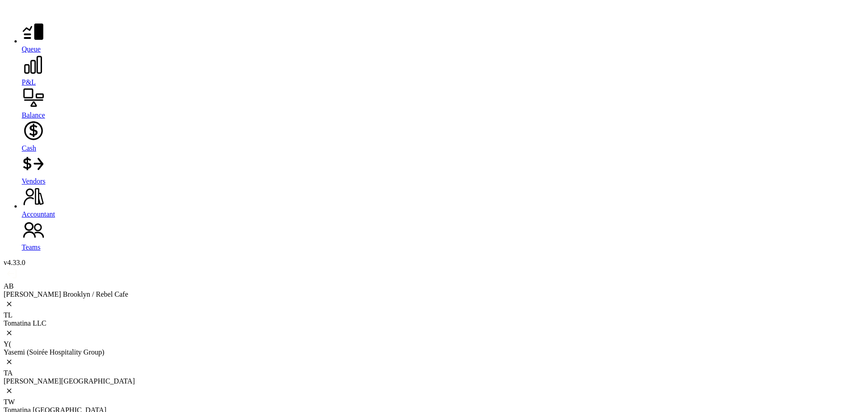  What do you see at coordinates (434, 374) in the screenshot?
I see `div: TA` at bounding box center [434, 374].